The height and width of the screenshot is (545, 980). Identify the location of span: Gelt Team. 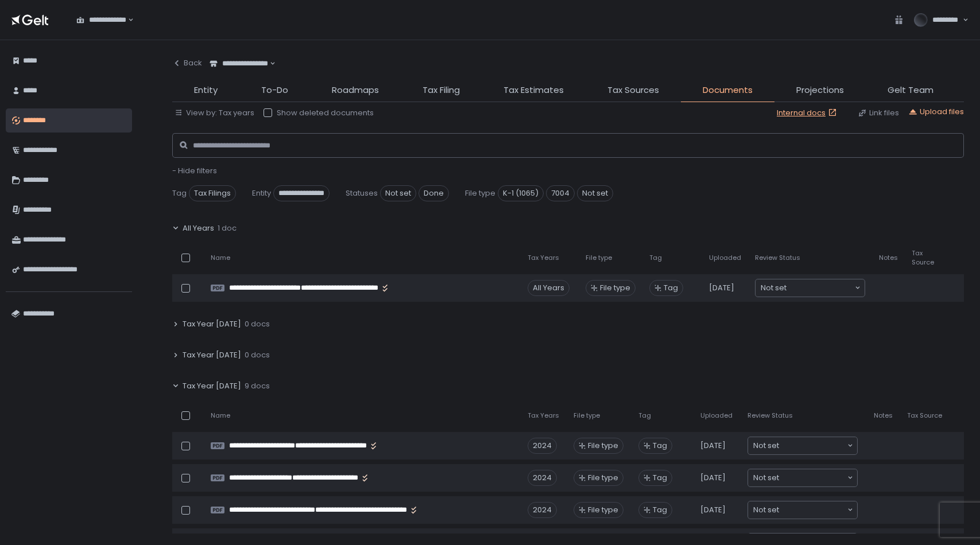
(911, 90).